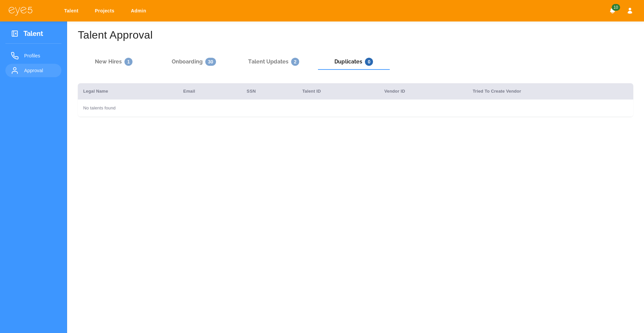 This screenshot has width=644, height=333. Describe the element at coordinates (40, 56) in the screenshot. I see `span: Profiles` at that location.